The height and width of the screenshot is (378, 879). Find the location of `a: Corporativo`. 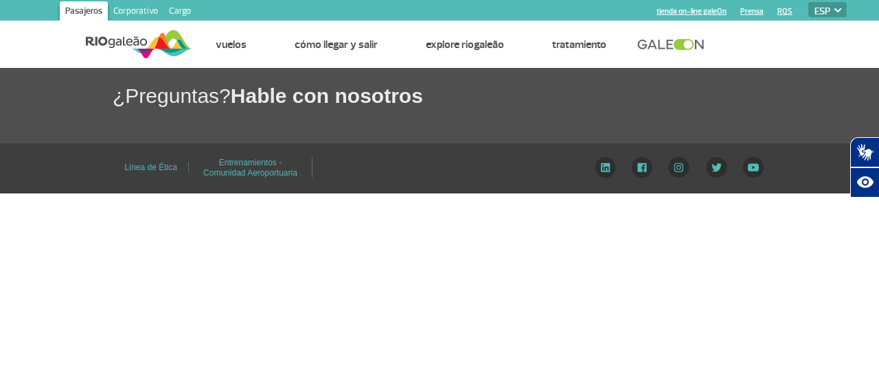

a: Corporativo is located at coordinates (135, 12).